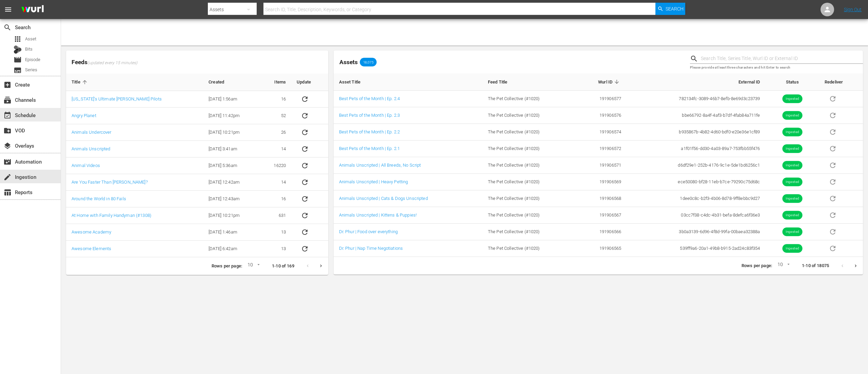  What do you see at coordinates (378, 215) in the screenshot?
I see `a: Animals Unscripted | Kittens & Puppies!` at bounding box center [378, 215].